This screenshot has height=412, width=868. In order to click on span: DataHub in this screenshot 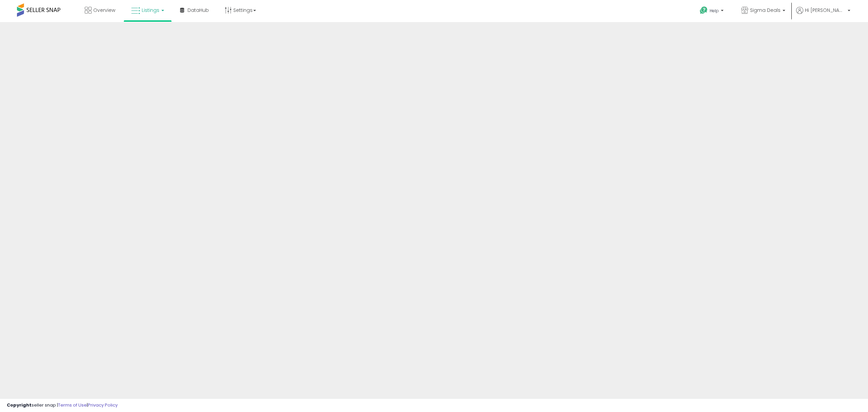, I will do `click(198, 10)`.